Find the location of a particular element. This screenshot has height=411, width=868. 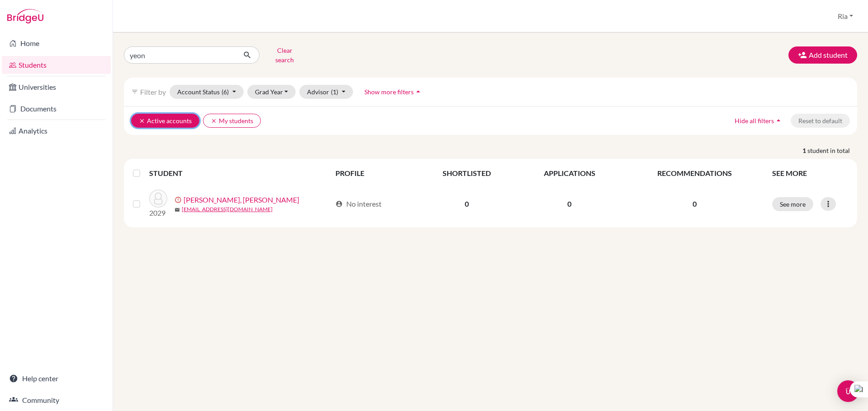

span: mail is located at coordinates (177, 210).